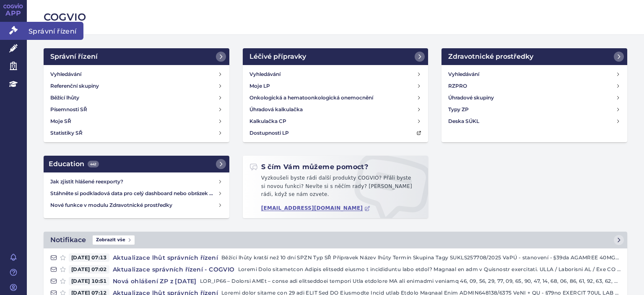  I want to click on a: Úhradové skupiny, so click(534, 98).